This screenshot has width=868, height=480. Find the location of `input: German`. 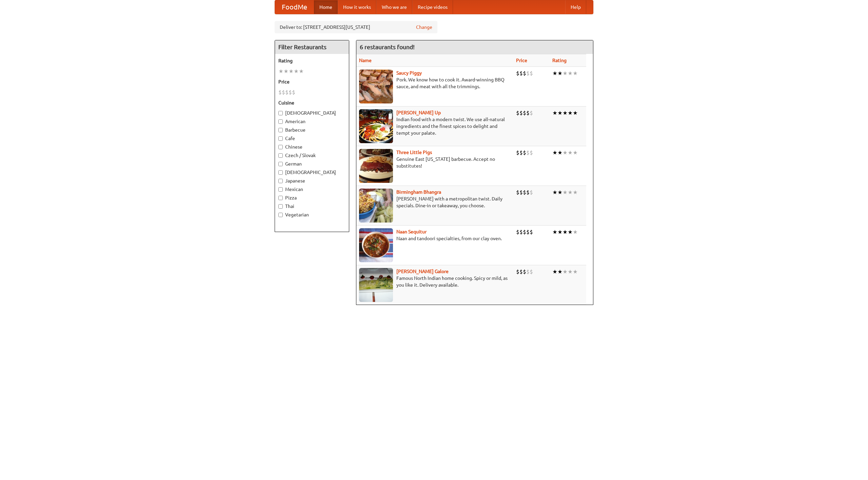

input: German is located at coordinates (281, 164).